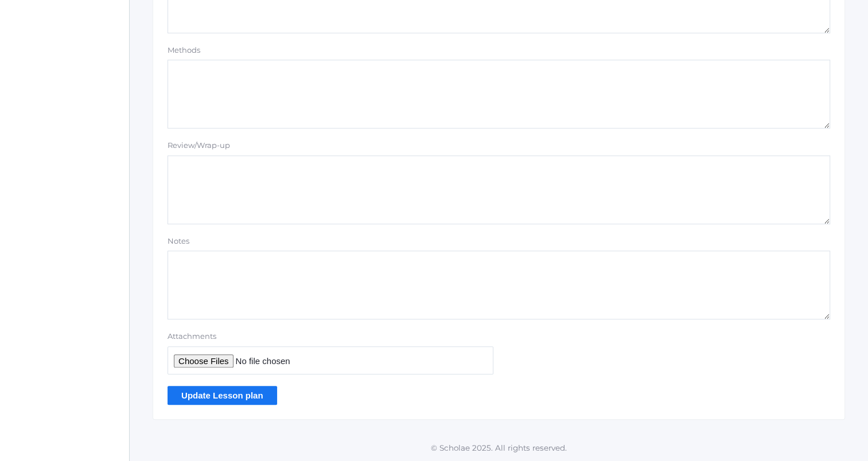  I want to click on label: Review/Wrap-up, so click(199, 146).